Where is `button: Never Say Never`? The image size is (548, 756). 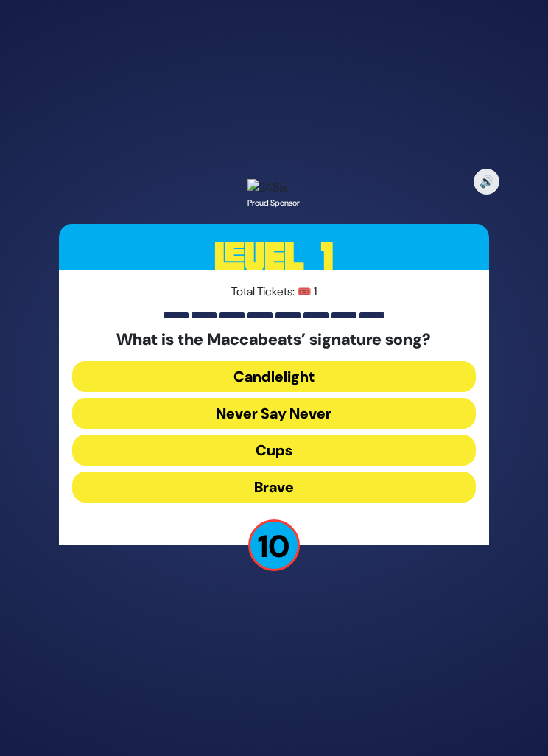
button: Never Say Never is located at coordinates (274, 413).